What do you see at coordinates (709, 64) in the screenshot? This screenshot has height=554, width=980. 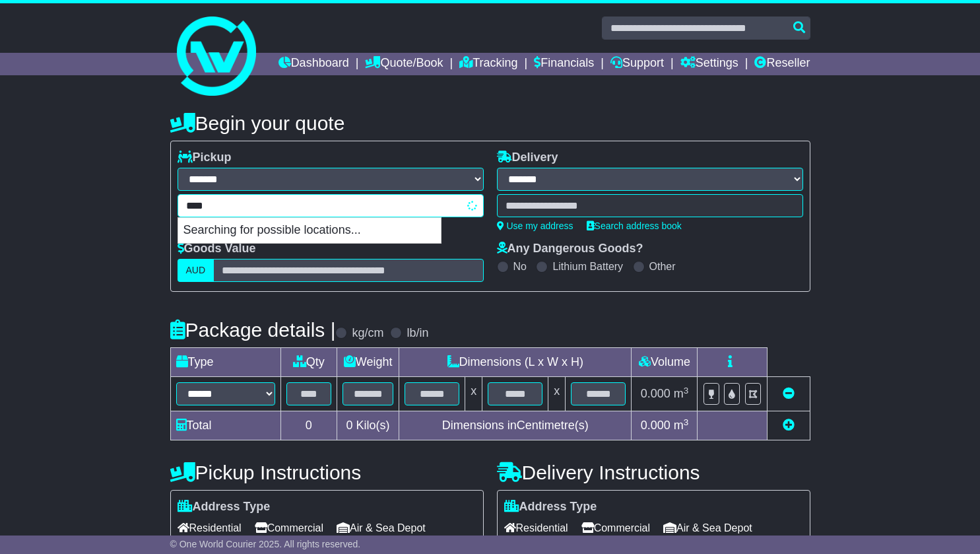 I see `a: Settings` at bounding box center [709, 64].